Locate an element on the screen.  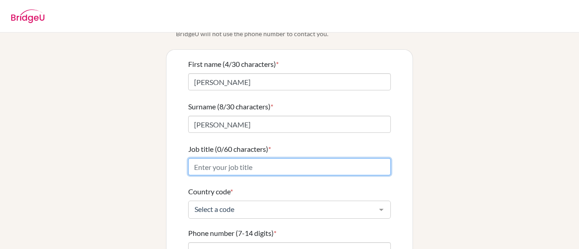
label: Job title (0/60 characters) is located at coordinates (229, 149).